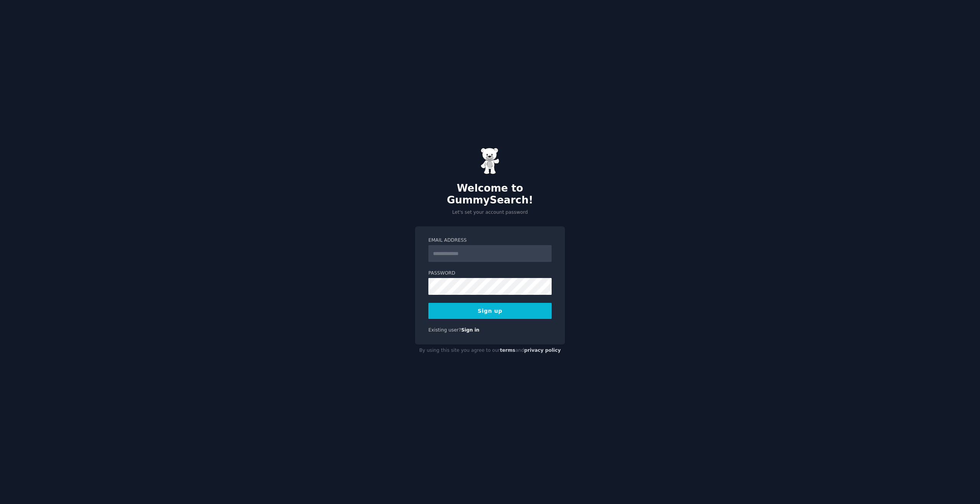  Describe the element at coordinates (490, 212) in the screenshot. I see `p: Let's set your account password` at that location.